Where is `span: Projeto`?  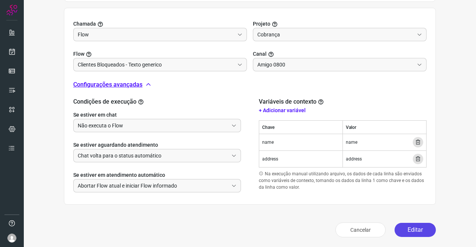
span: Projeto is located at coordinates (261, 24).